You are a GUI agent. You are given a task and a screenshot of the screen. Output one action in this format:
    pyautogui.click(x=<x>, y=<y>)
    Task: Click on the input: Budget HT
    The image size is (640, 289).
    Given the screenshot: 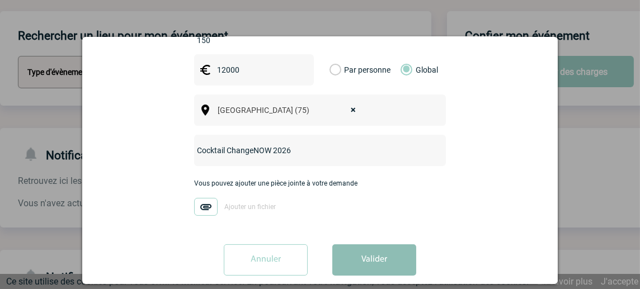 What is the action you would take?
    pyautogui.click(x=253, y=70)
    